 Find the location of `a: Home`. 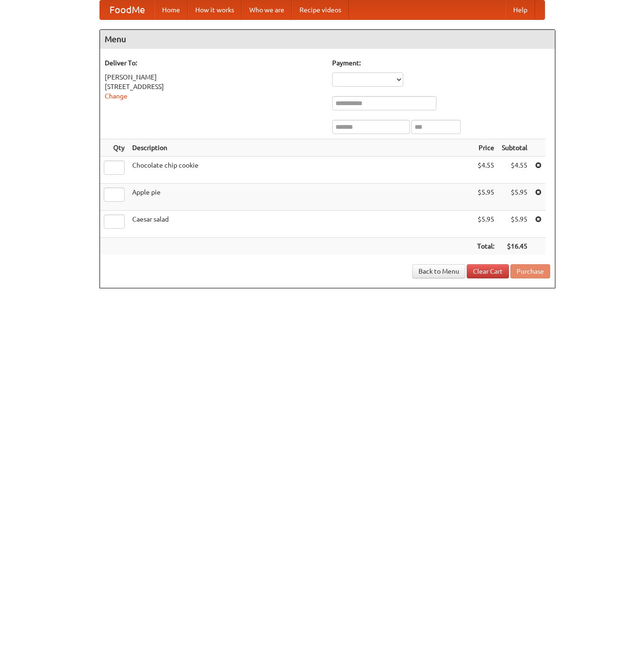

a: Home is located at coordinates (171, 10).